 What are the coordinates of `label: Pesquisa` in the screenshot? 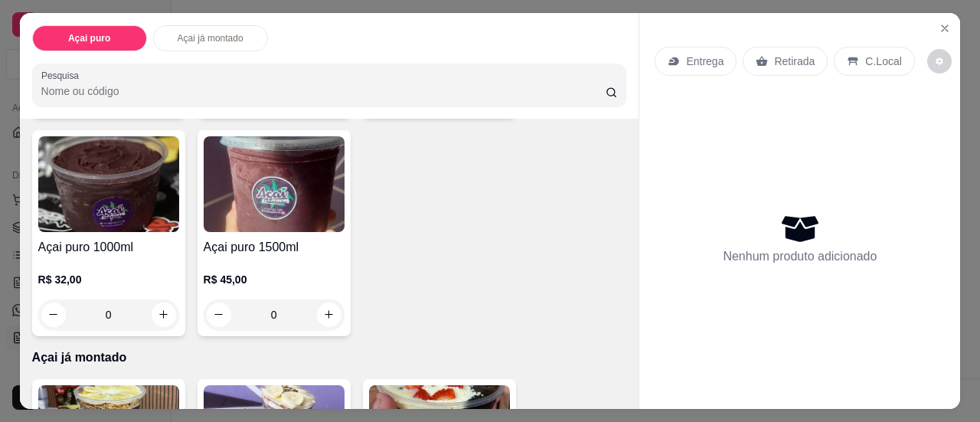 It's located at (63, 75).